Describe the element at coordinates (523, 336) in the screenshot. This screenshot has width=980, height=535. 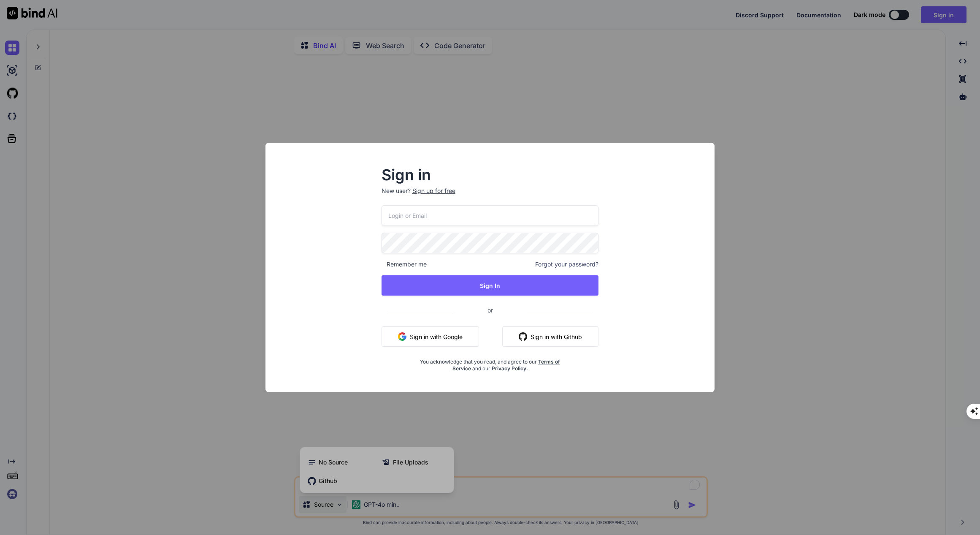
I see `img: github` at that location.